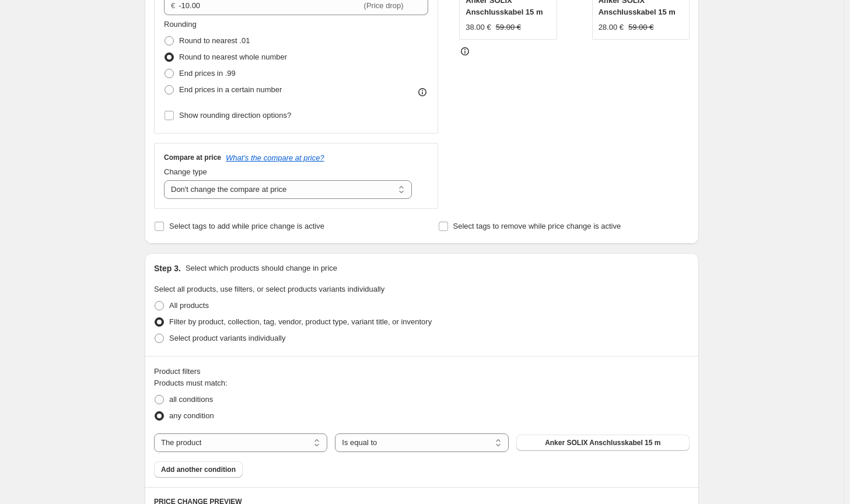  What do you see at coordinates (214, 40) in the screenshot?
I see `span: Round to nearest .01` at bounding box center [214, 40].